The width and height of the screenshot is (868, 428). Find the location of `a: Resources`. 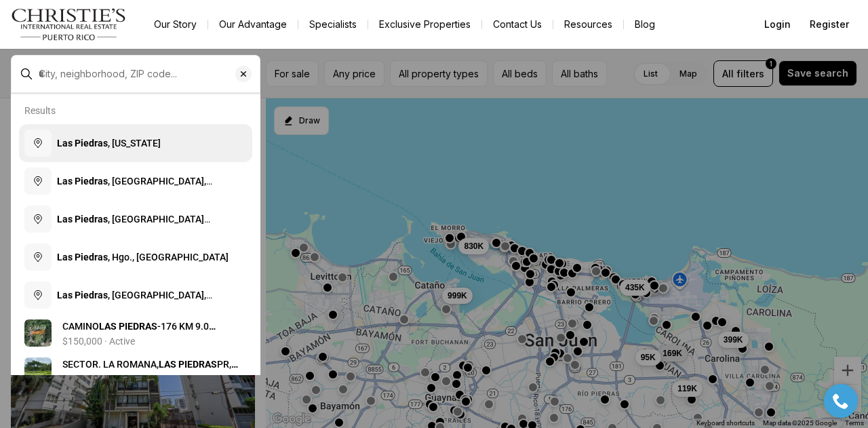

a: Resources is located at coordinates (588, 24).